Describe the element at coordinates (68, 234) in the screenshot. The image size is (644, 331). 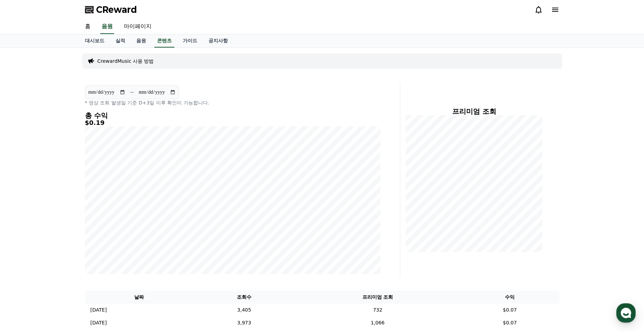
I see `span: 대화` at that location.